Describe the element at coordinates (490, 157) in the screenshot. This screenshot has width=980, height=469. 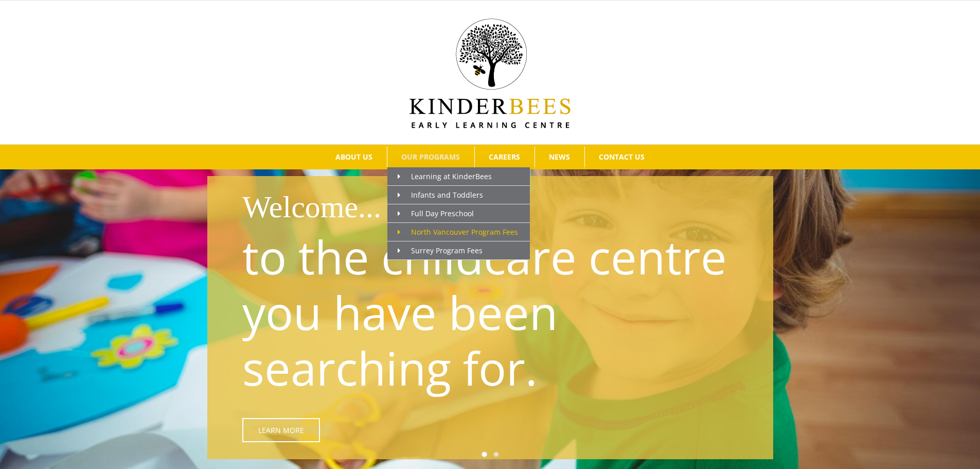
I see `nav: Main Menu` at that location.